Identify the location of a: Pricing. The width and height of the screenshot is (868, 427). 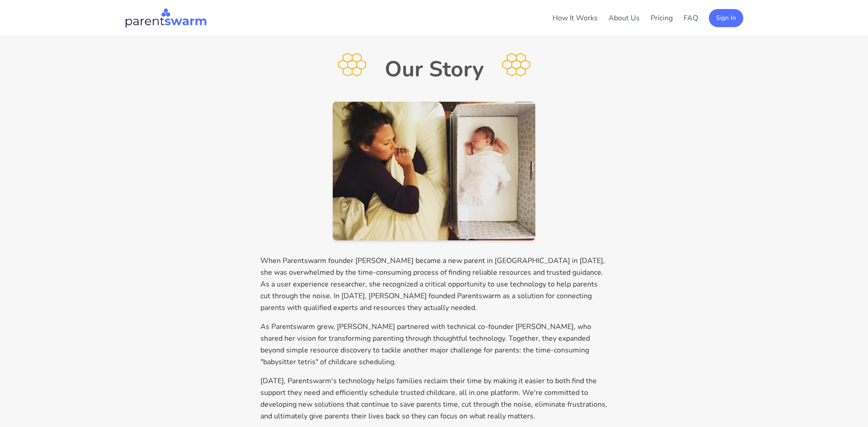
(661, 18).